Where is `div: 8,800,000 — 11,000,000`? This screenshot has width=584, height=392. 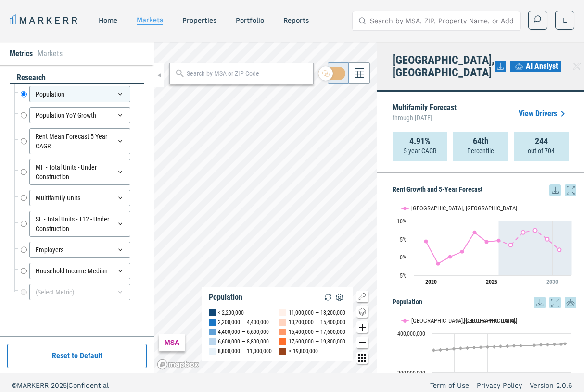
div: 8,800,000 — 11,000,000 is located at coordinates (245, 351).